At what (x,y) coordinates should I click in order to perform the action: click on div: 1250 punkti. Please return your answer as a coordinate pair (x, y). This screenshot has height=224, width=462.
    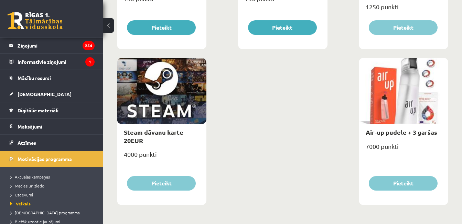
    Looking at the image, I should click on (404, 10).